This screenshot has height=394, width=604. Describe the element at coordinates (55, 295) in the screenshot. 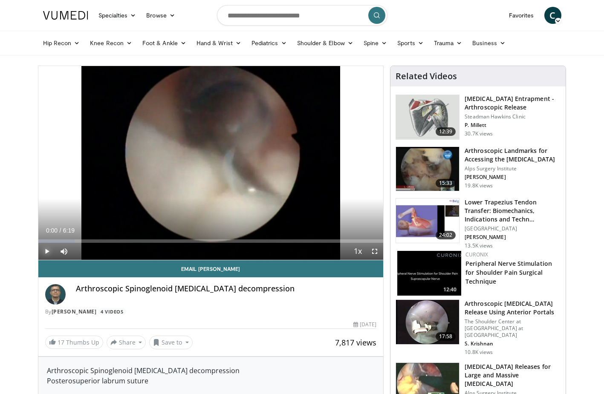

I see `img: Avatar` at that location.